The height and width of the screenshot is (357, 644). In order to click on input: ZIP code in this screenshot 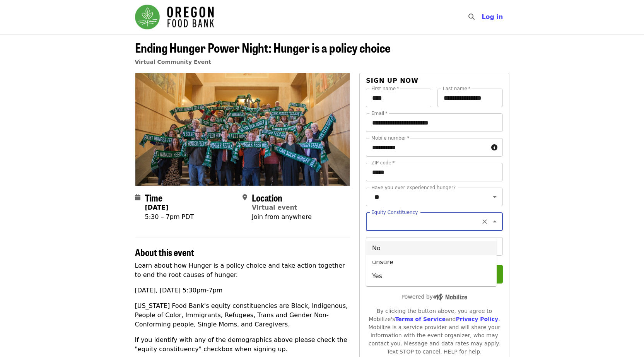, I will do `click(434, 172)`.